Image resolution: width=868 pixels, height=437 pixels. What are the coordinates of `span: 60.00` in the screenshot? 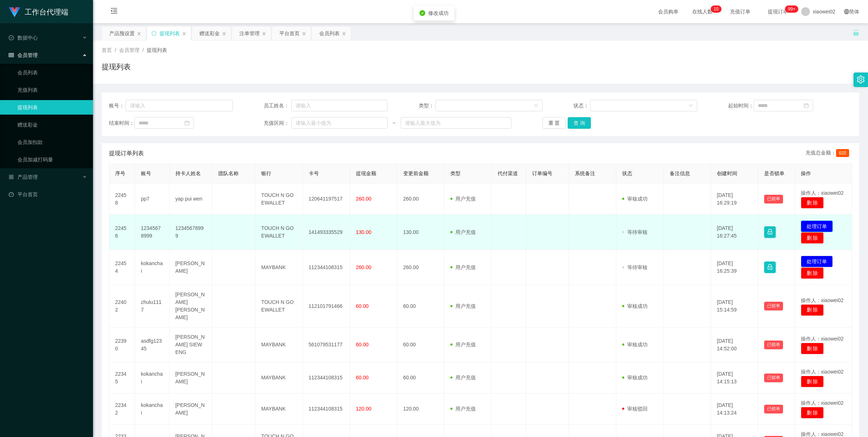 It's located at (362, 345).